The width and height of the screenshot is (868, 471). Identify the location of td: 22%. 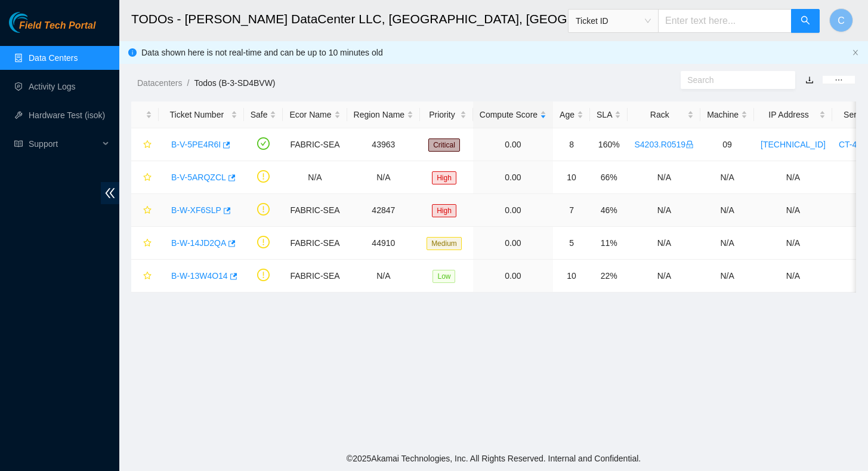
(609, 276).